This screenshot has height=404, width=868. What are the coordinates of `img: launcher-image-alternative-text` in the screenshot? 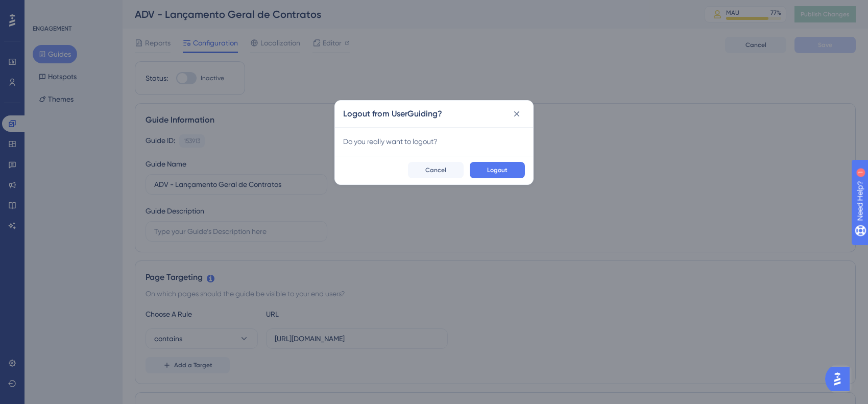 It's located at (12, 15).